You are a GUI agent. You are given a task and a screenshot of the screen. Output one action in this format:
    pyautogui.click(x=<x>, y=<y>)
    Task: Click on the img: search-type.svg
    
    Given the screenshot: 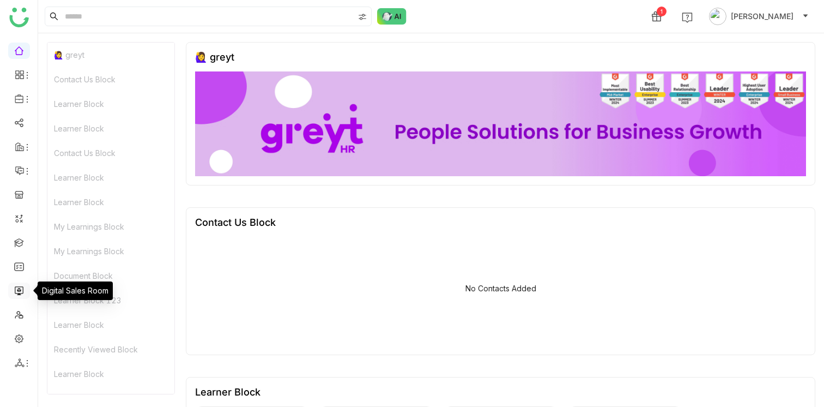 What is the action you would take?
    pyautogui.click(x=362, y=17)
    